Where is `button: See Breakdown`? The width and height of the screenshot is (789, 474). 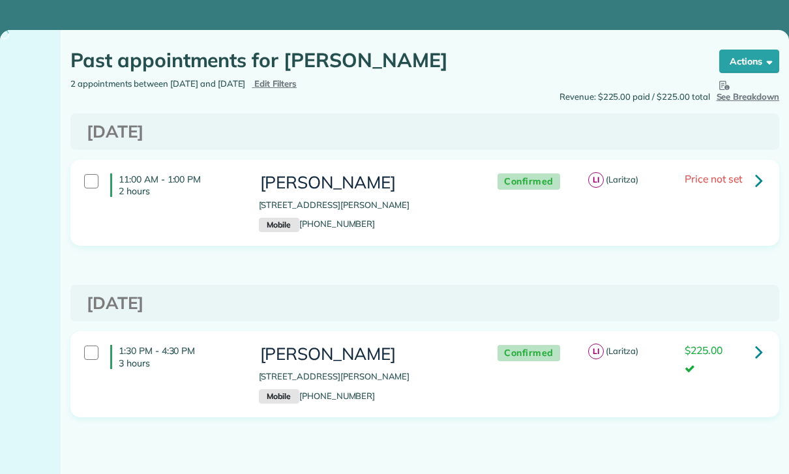
button: See Breakdown is located at coordinates (748, 91).